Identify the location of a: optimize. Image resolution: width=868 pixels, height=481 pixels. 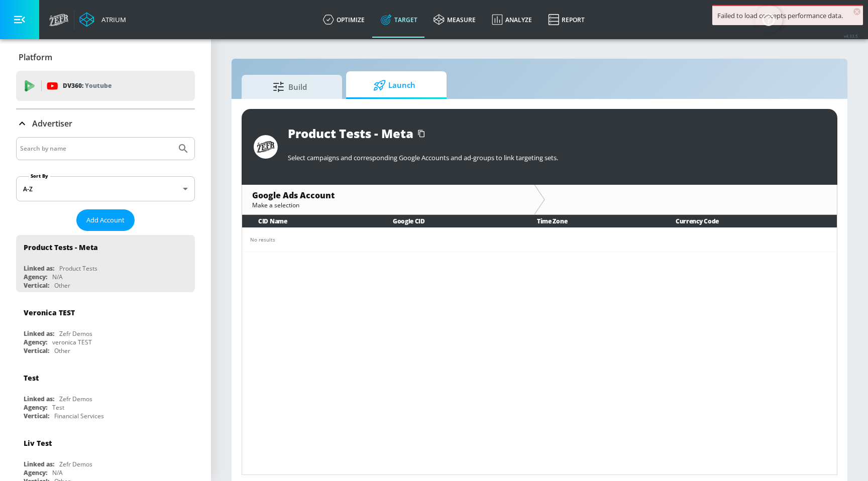
(343, 20).